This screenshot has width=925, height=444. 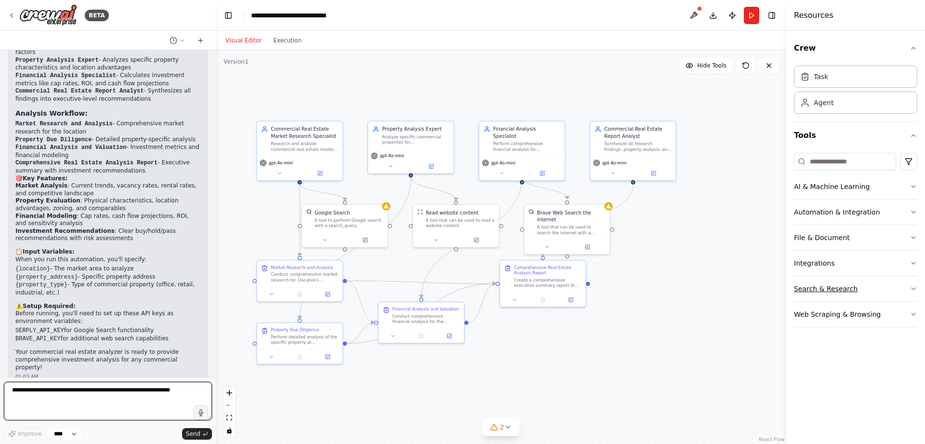 What do you see at coordinates (772, 15) in the screenshot?
I see `button: Hide right sidebar` at bounding box center [772, 15].